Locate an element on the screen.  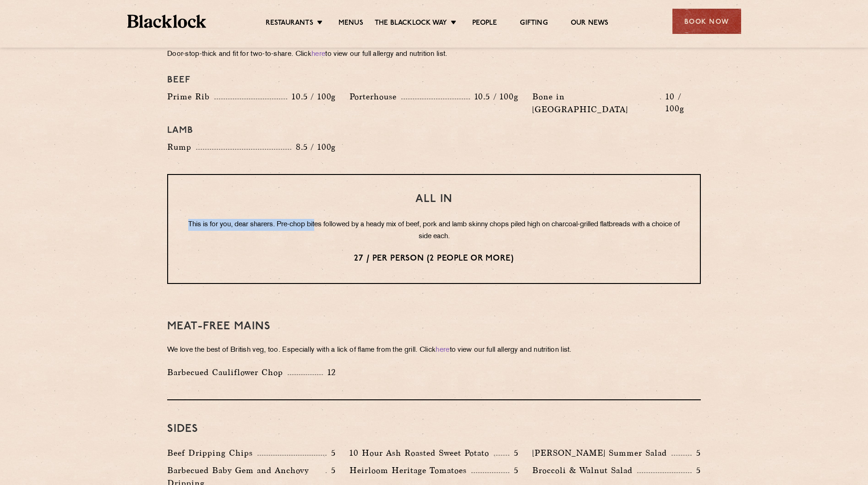
a: The Blacklock Way is located at coordinates (411, 24).